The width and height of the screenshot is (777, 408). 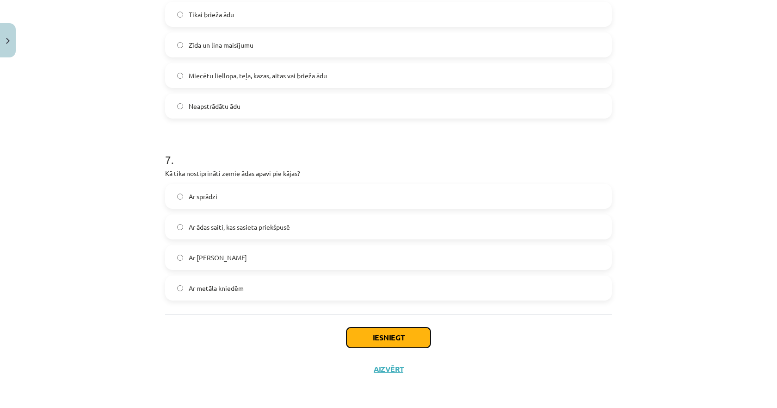 I want to click on input: Ar sprādzi, so click(x=180, y=196).